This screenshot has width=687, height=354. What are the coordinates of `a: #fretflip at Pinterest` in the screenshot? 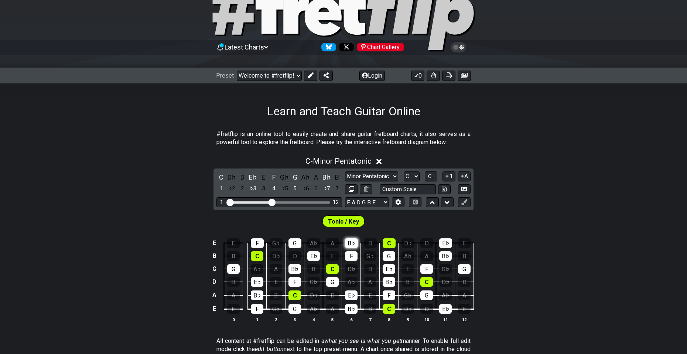 It's located at (379, 47).